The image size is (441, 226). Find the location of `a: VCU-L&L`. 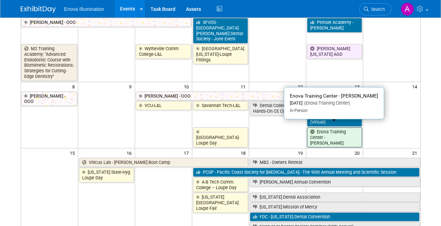

a: VCU-L&L is located at coordinates (163, 106).